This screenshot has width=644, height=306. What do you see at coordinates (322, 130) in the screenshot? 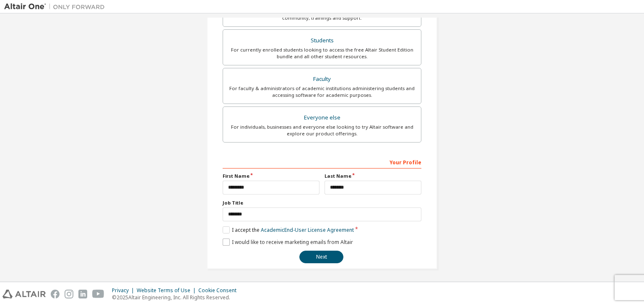
I see `div: For individuals, businesses and everyone else looking to try Altair software and explore our prod...` at bounding box center [322, 130].